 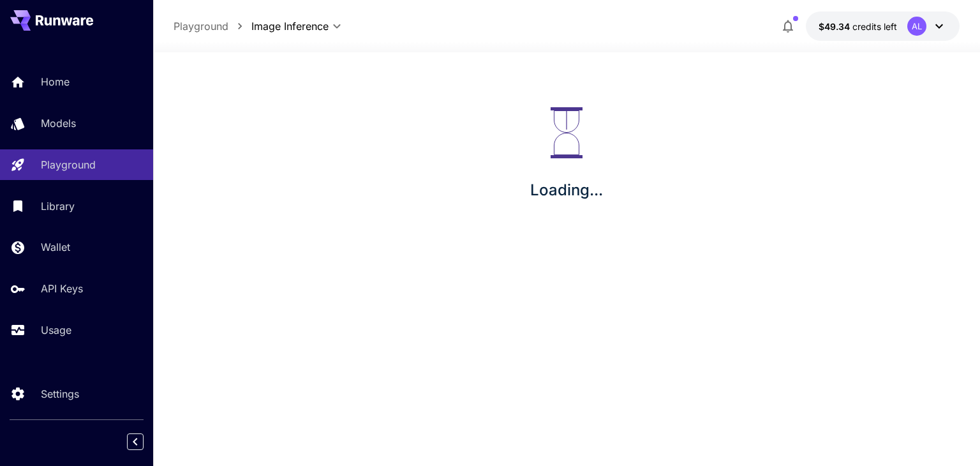 I want to click on p: Loading..., so click(x=566, y=190).